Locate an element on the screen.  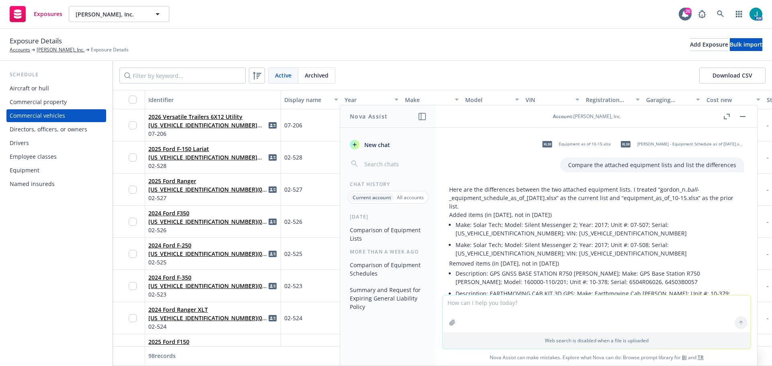
input: Select all is located at coordinates (133, 100).